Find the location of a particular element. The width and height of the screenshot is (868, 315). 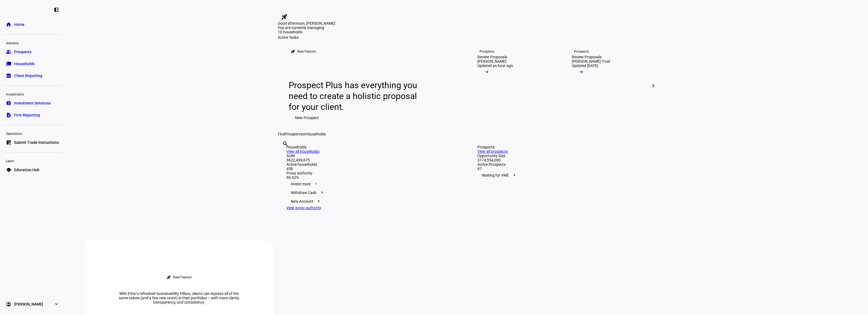

div: Invest more is located at coordinates (371, 184).